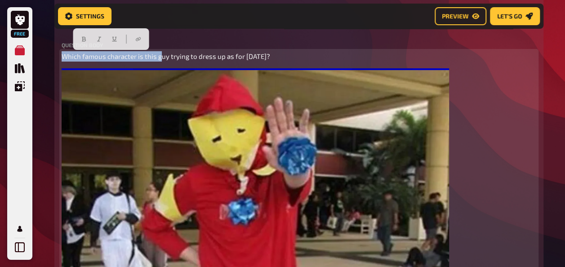 This screenshot has height=267, width=565. What do you see at coordinates (455, 16) in the screenshot?
I see `span: Preview` at bounding box center [455, 16].